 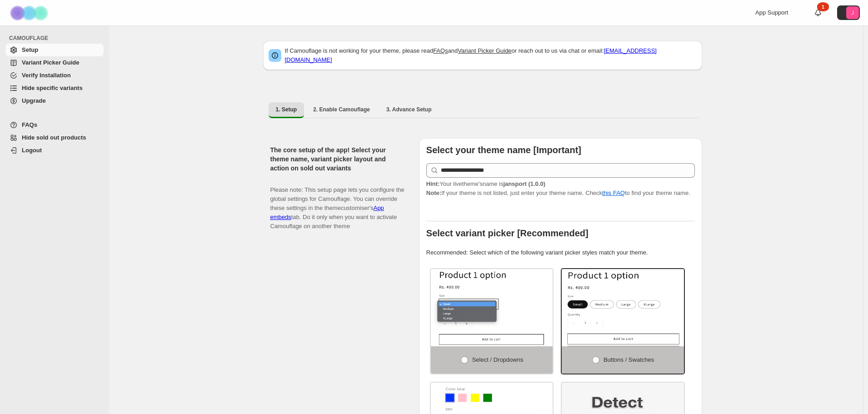 I want to click on a: Setup, so click(x=54, y=50).